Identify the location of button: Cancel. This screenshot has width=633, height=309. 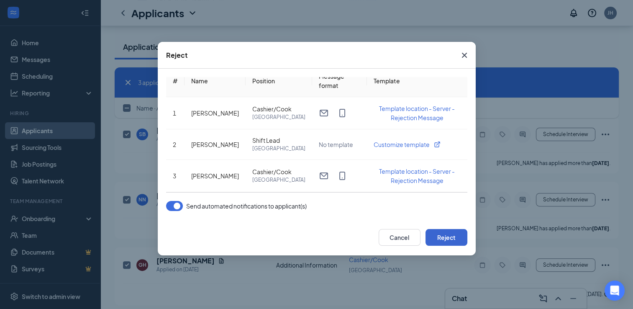
(399, 237).